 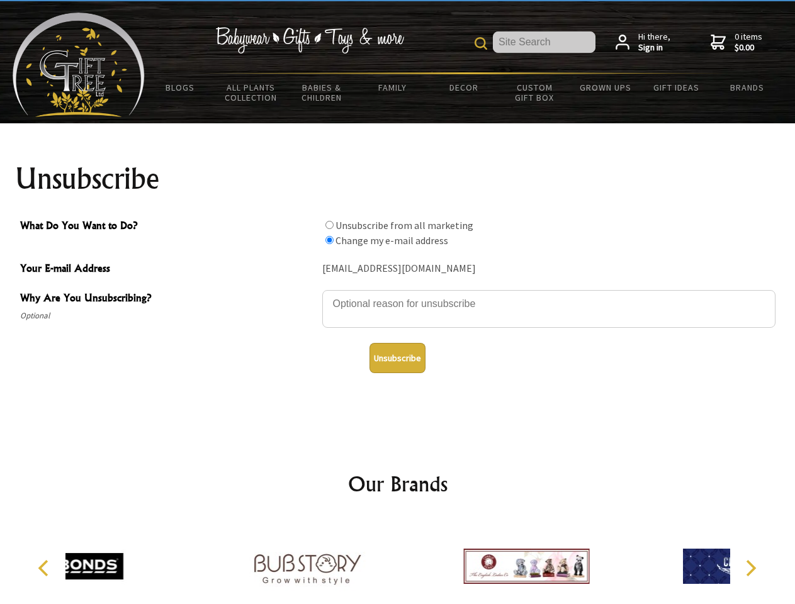 What do you see at coordinates (747, 87) in the screenshot?
I see `a: Brands` at bounding box center [747, 87].